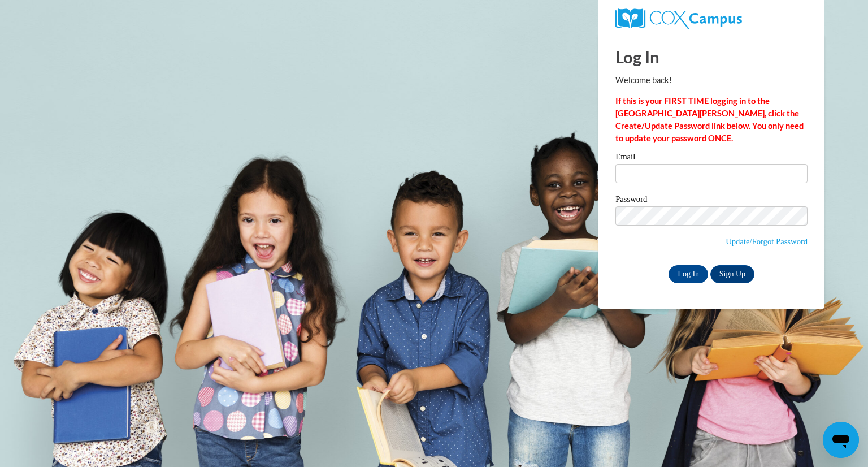 The image size is (868, 467). What do you see at coordinates (732, 274) in the screenshot?
I see `a: Sign Up` at bounding box center [732, 274].